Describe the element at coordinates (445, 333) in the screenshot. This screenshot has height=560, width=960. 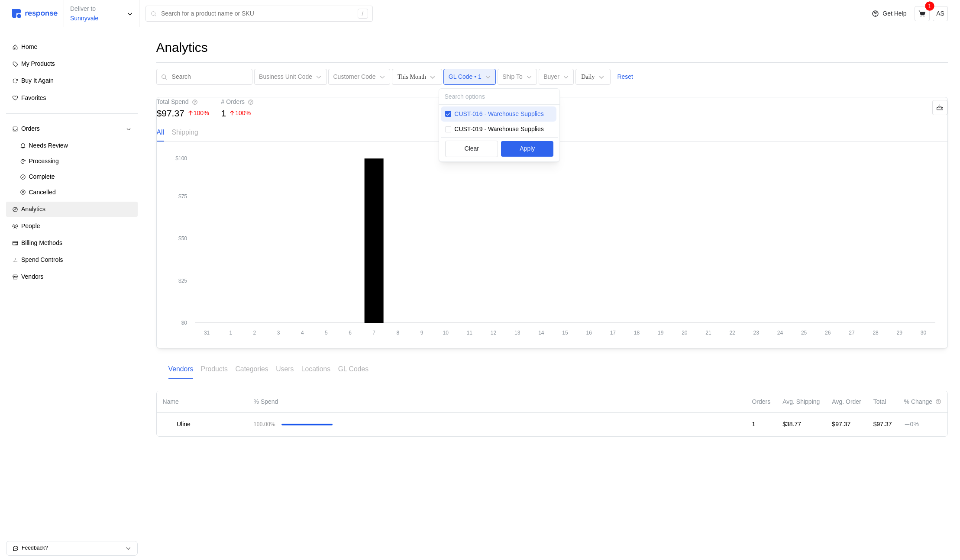
I see `tspan: 10` at that location.